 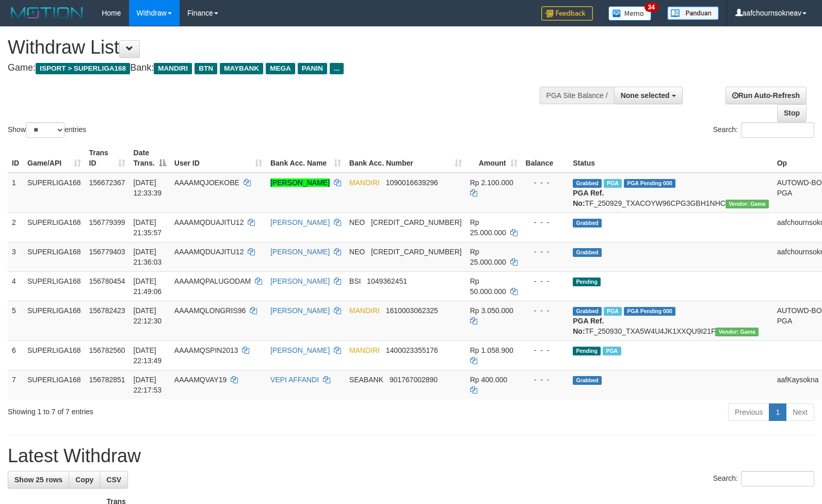 I want to click on a: Previous, so click(x=749, y=412).